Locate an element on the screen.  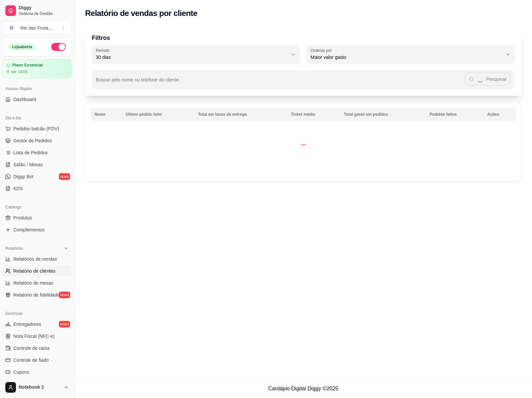
span: 30 dias is located at coordinates (192, 57).